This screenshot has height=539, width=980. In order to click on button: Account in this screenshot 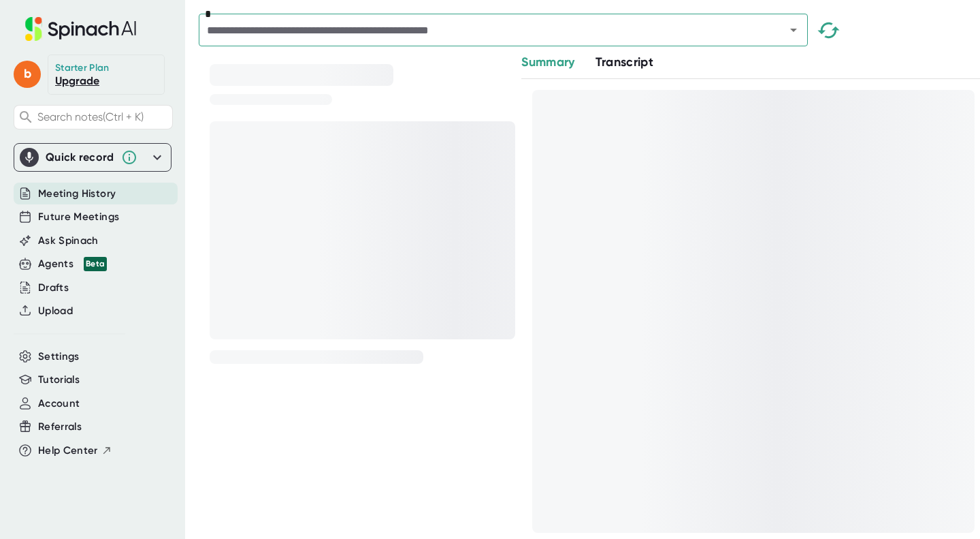, I will do `click(59, 403)`.